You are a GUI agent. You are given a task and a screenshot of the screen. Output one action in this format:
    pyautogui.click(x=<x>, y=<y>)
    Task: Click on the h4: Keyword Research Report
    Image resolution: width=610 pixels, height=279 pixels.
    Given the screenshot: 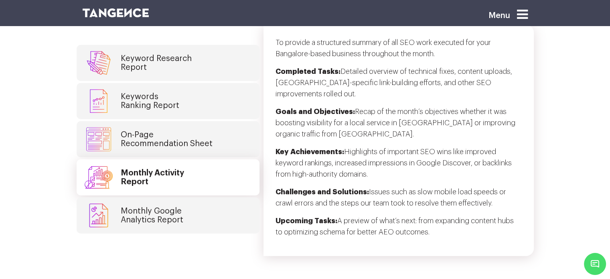 What is the action you would take?
    pyautogui.click(x=156, y=63)
    